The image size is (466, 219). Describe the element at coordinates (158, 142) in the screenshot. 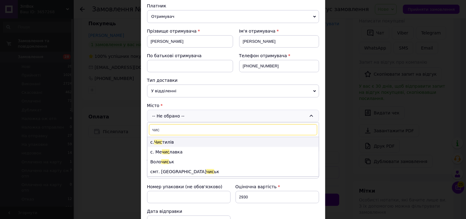

I see `span: Чис` at that location.